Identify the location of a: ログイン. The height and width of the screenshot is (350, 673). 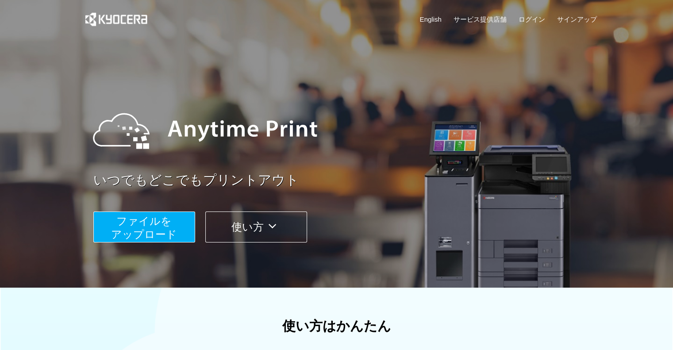
(532, 19).